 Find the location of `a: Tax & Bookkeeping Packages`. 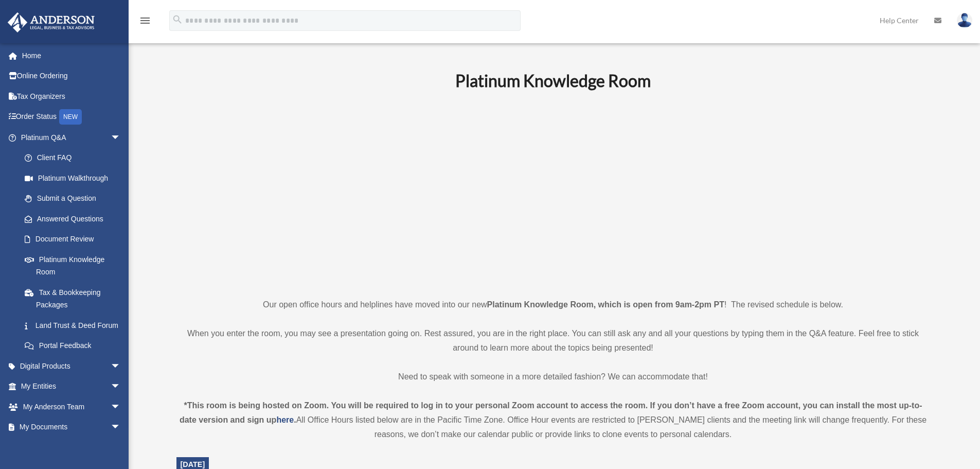

a: Tax & Bookkeeping Packages is located at coordinates (75, 298).